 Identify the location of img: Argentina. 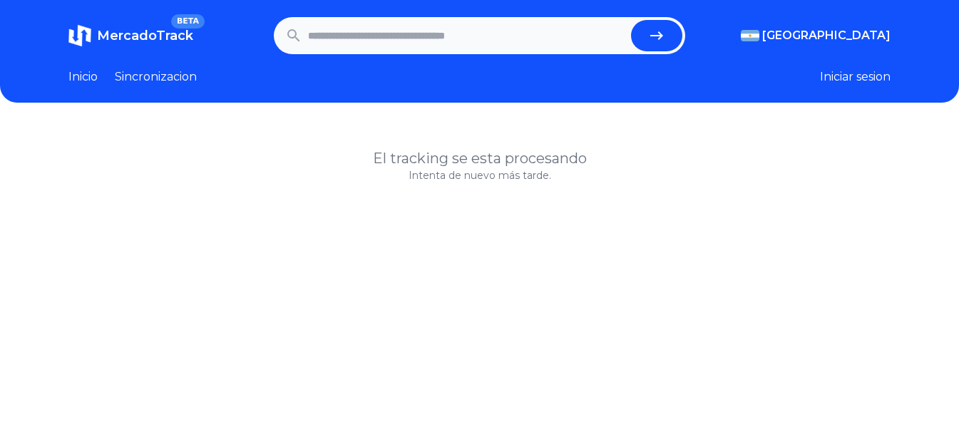
(750, 36).